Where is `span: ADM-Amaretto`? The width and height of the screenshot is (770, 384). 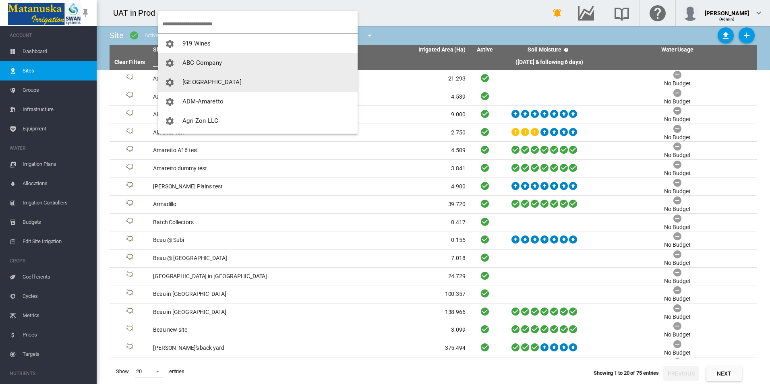
span: ADM-Amaretto is located at coordinates (203, 101).